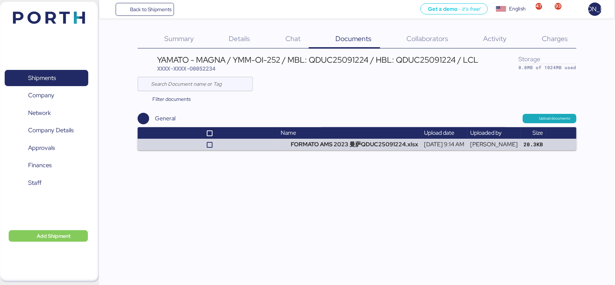  I want to click on span: XXXX-XXXX-O0052234, so click(186, 68).